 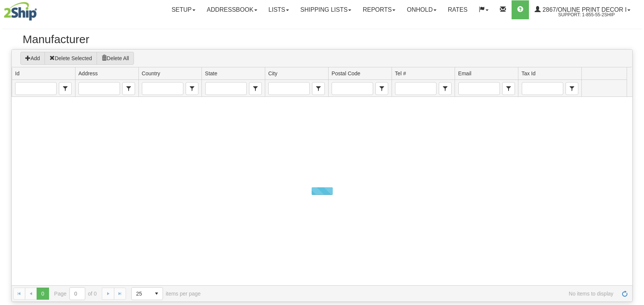 I want to click on span: Page sizes drop down, so click(x=147, y=293).